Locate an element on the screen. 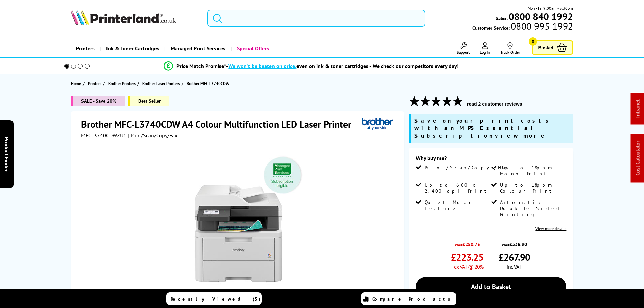 This screenshot has height=308, width=644. a: Support is located at coordinates (463, 48).